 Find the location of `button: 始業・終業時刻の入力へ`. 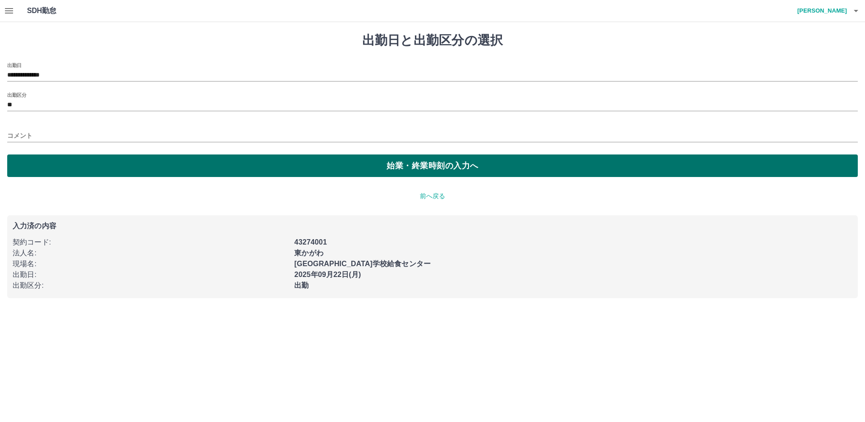

button: 始業・終業時刻の入力へ is located at coordinates (432, 166).